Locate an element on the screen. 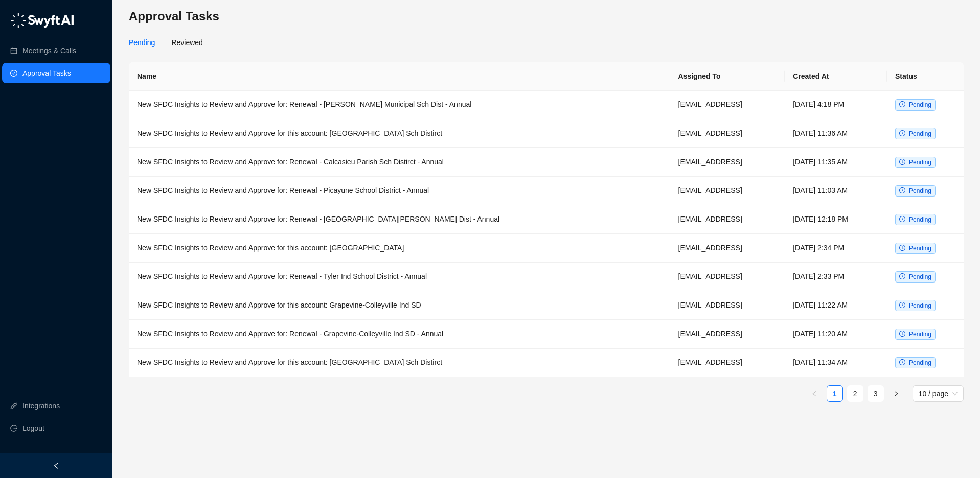 The height and width of the screenshot is (478, 980). td: New SFDC Insights to Review and Approve for: Renewal - Tyler Ind School District - Annual is located at coordinates (399, 277).